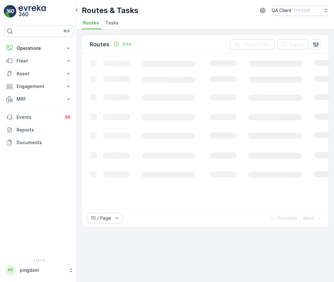  Describe the element at coordinates (10, 271) in the screenshot. I see `div: PP` at that location.